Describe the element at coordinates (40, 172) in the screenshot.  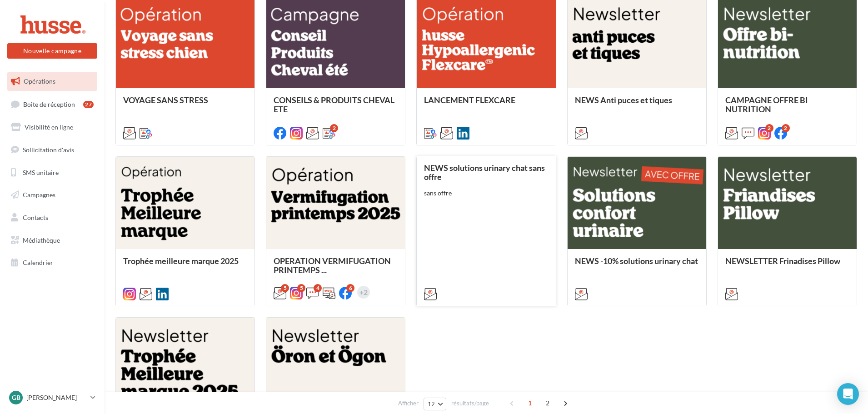
I see `span: SMS unitaire` at that location.